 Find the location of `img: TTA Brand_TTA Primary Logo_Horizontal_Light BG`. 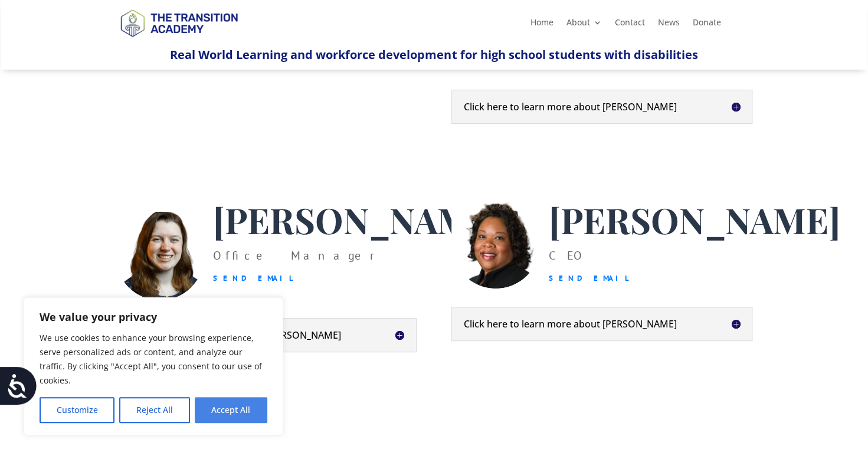

img: TTA Brand_TTA Primary Logo_Horizontal_Light BG is located at coordinates (178, 23).